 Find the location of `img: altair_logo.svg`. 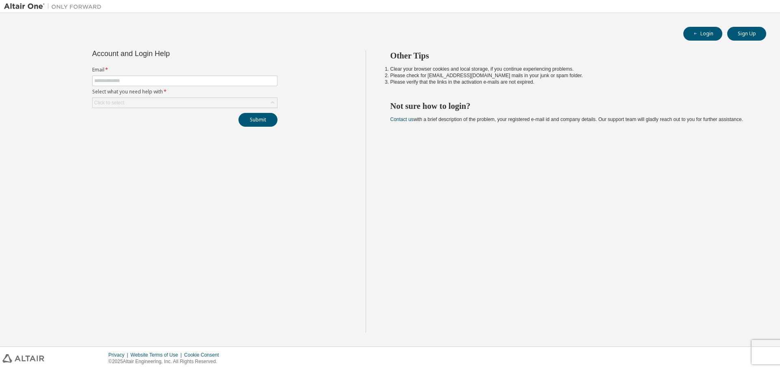

img: altair_logo.svg is located at coordinates (23, 358).